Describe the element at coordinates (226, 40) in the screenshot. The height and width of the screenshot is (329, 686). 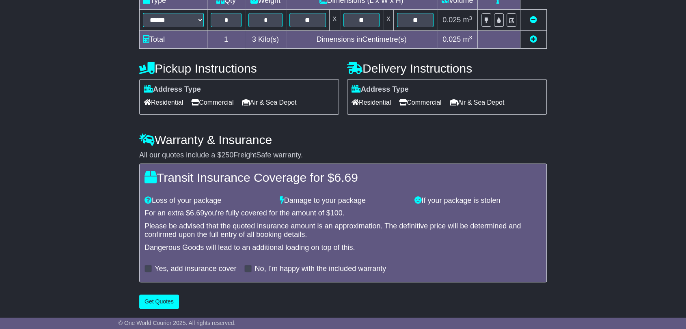
I see `td: 1` at that location.